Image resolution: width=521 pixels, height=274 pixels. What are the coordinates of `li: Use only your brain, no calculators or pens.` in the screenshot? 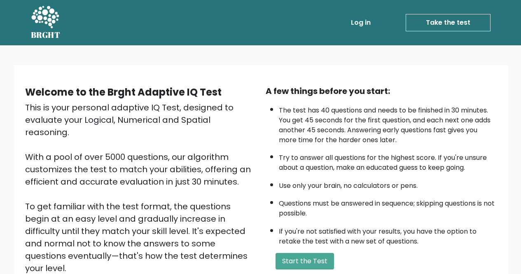 It's located at (388, 184).